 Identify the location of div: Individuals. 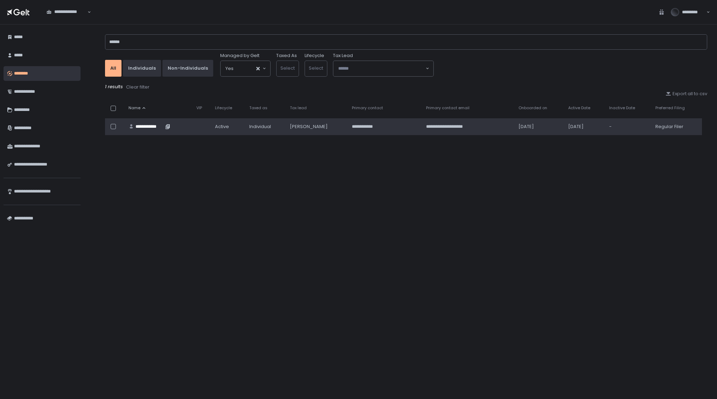
(142, 68).